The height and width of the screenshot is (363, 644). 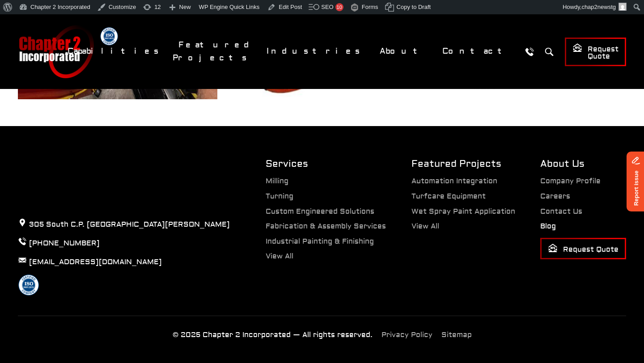 What do you see at coordinates (320, 241) in the screenshot?
I see `a: Industrial Painting & Finishing` at bounding box center [320, 241].